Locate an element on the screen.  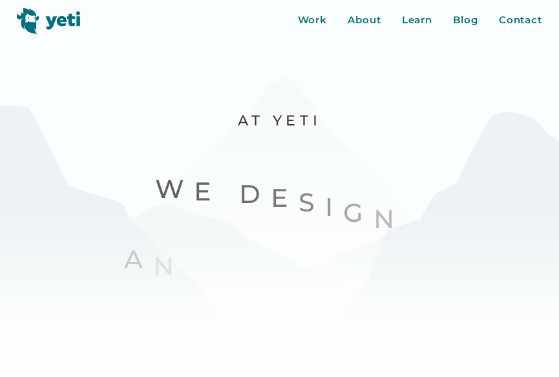
a: About is located at coordinates (365, 20).